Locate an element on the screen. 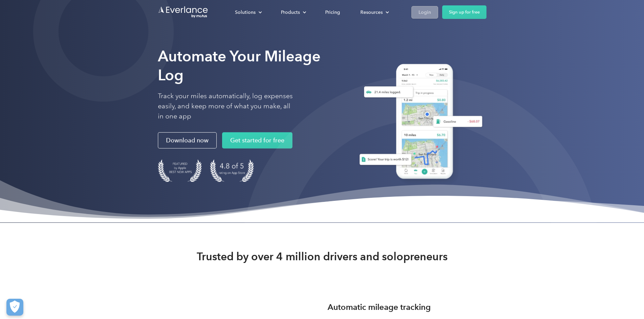 The height and width of the screenshot is (319, 644). a: Get started for free is located at coordinates (257, 141).